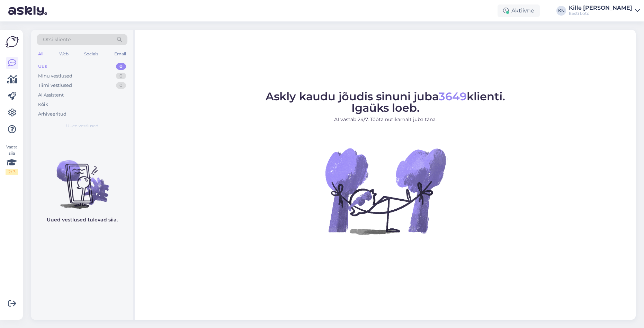 This screenshot has height=328, width=644. Describe the element at coordinates (43, 104) in the screenshot. I see `div: Kõik` at that location.